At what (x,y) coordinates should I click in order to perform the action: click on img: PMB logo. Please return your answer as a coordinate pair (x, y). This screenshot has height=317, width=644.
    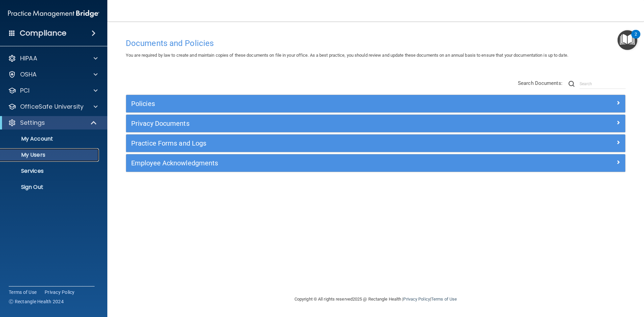
    Looking at the image, I should click on (54, 14).